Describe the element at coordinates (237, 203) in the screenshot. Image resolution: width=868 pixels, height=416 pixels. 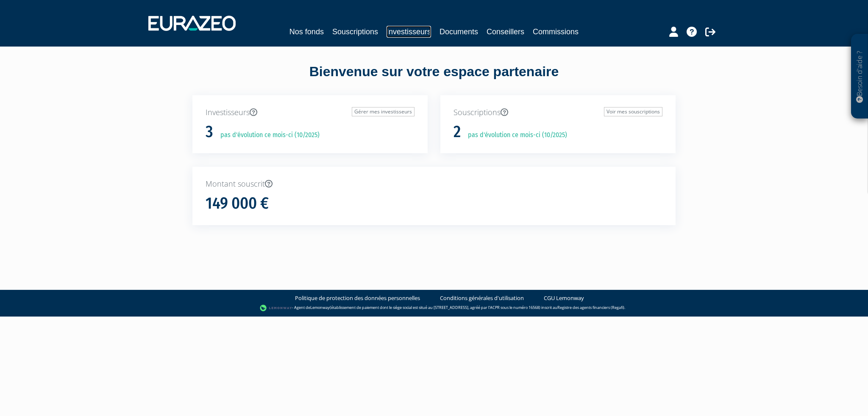
I see `h1: 149 000 €` at that location.